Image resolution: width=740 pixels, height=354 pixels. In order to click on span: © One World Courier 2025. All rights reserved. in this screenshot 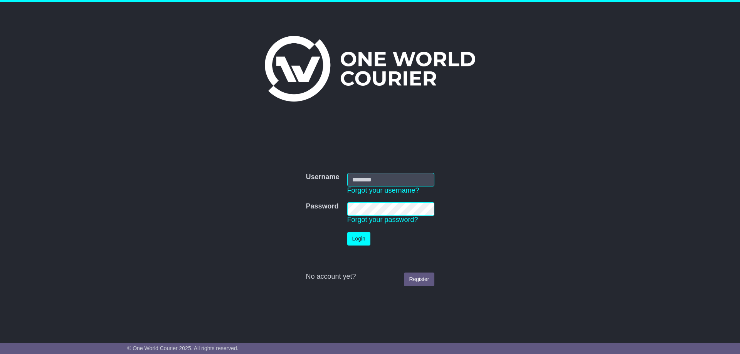, I will do `click(183, 348)`.